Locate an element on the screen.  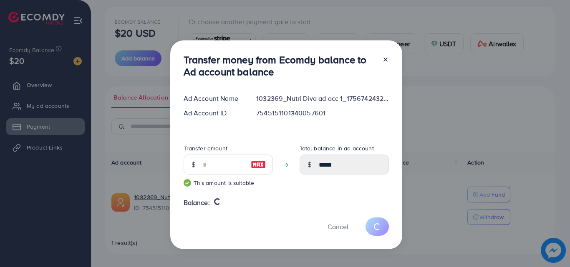
img: image is located at coordinates (258, 165).